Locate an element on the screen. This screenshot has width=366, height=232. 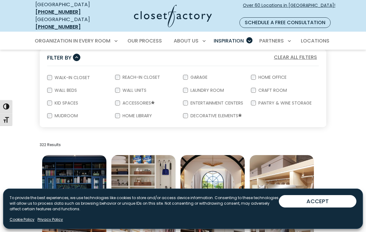
p: To provide the best experiences, we use technologies like cookies to store and/or access device i... is located at coordinates (144, 203).